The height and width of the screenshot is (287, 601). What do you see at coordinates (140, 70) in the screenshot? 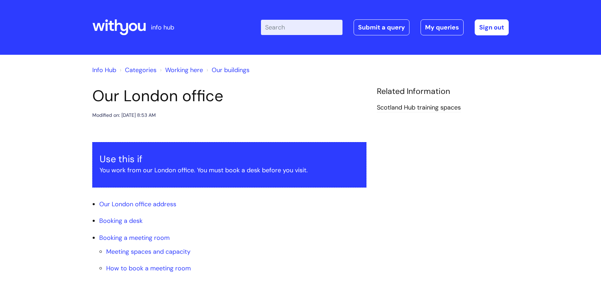
I see `a: Categories` at bounding box center [140, 70].